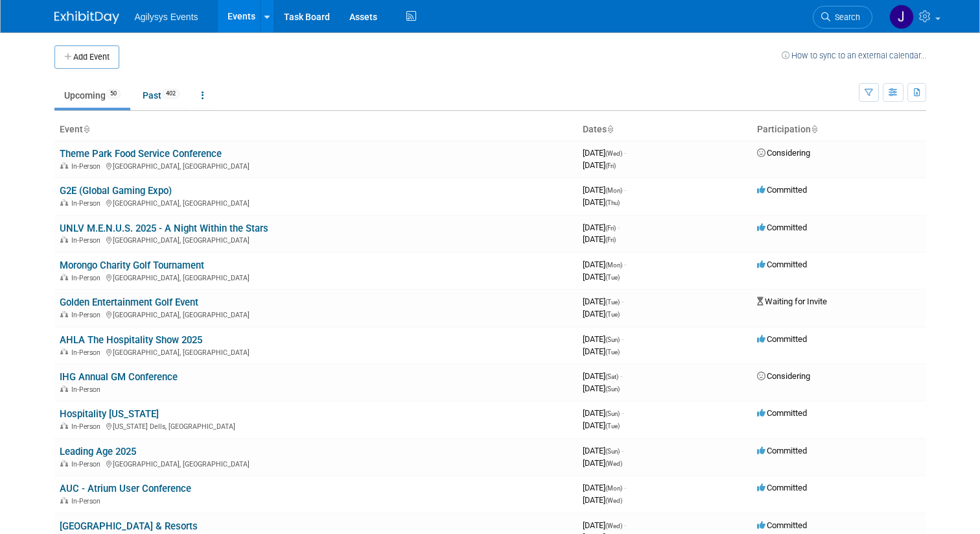 The height and width of the screenshot is (534, 980). I want to click on button: Add Event, so click(87, 57).